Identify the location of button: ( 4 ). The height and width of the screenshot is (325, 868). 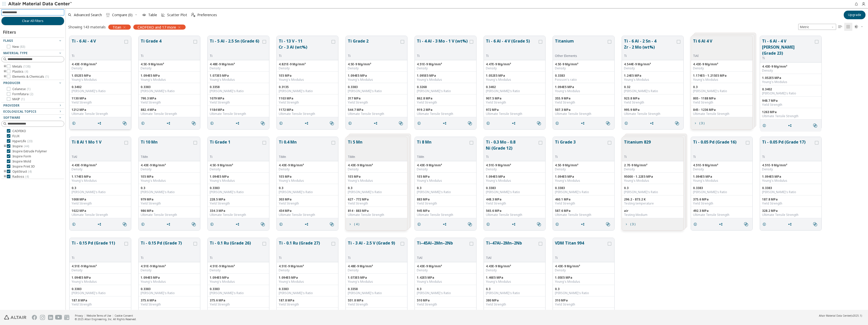
(354, 225).